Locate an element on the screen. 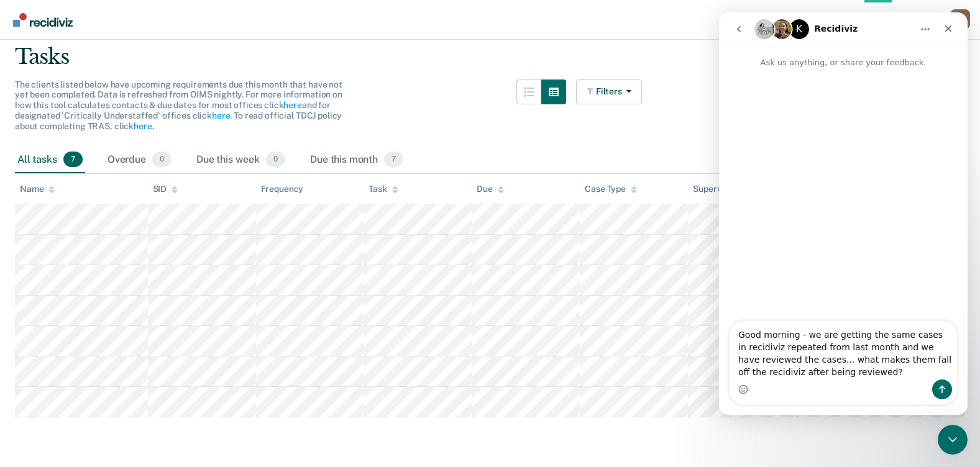  div: Frequency is located at coordinates (282, 189).